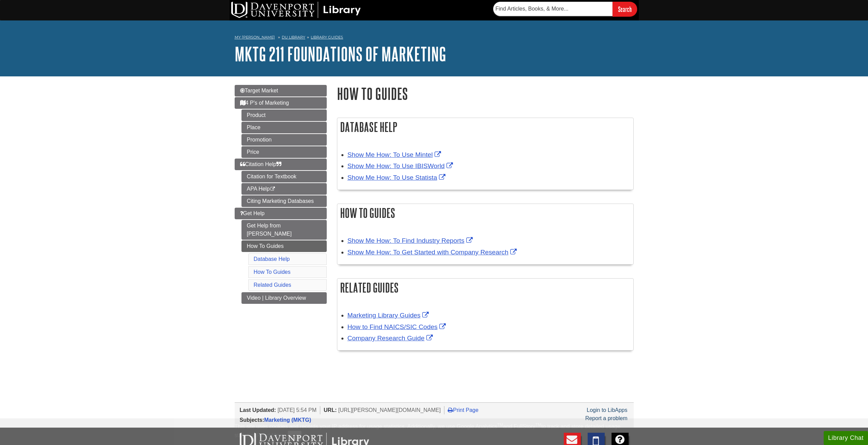 This screenshot has width=868, height=445. I want to click on button: Library Chat, so click(845, 438).